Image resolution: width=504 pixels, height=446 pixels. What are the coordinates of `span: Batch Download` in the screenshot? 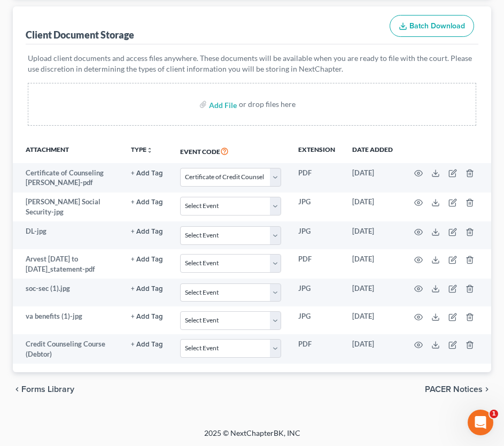 It's located at (437, 26).